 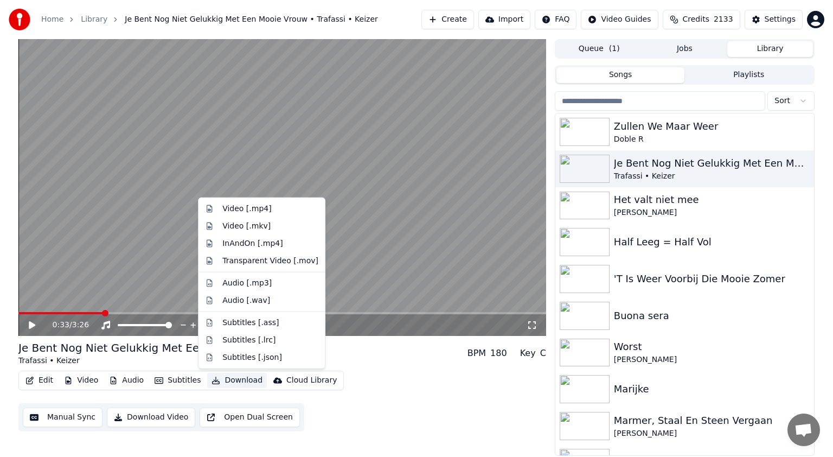 What do you see at coordinates (711, 316) in the screenshot?
I see `div: Buona sera` at bounding box center [711, 316].